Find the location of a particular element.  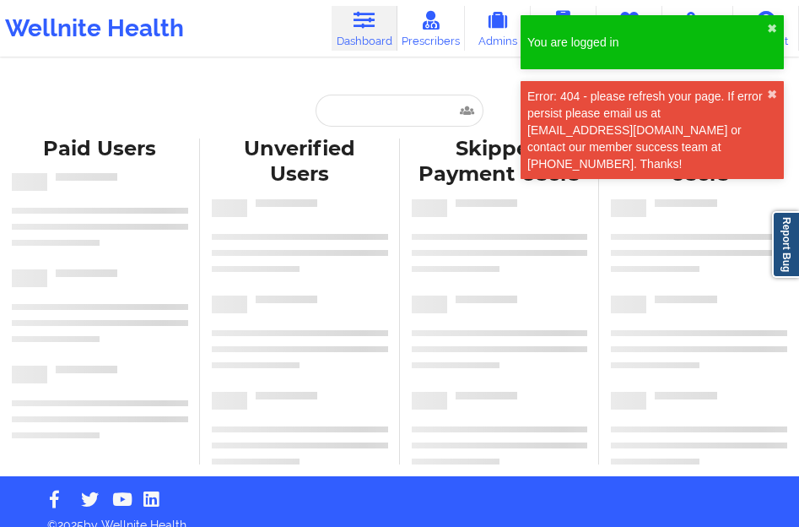

a: Report Bug is located at coordinates (786, 244).